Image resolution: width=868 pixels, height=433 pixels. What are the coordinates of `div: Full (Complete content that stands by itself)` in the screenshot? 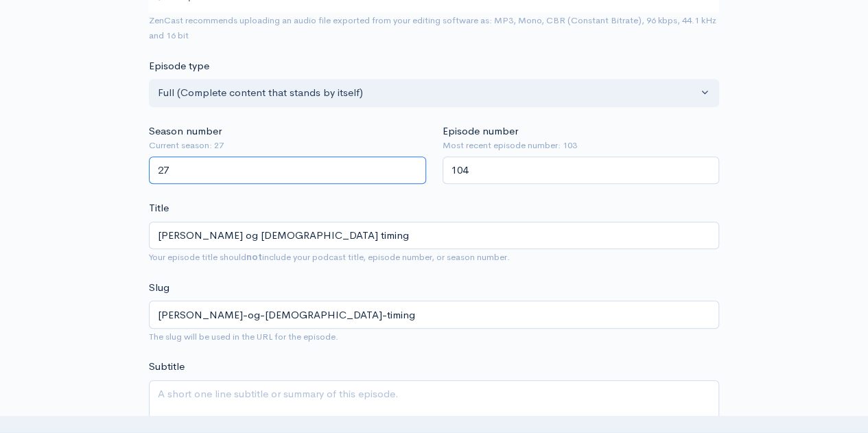 It's located at (428, 92).